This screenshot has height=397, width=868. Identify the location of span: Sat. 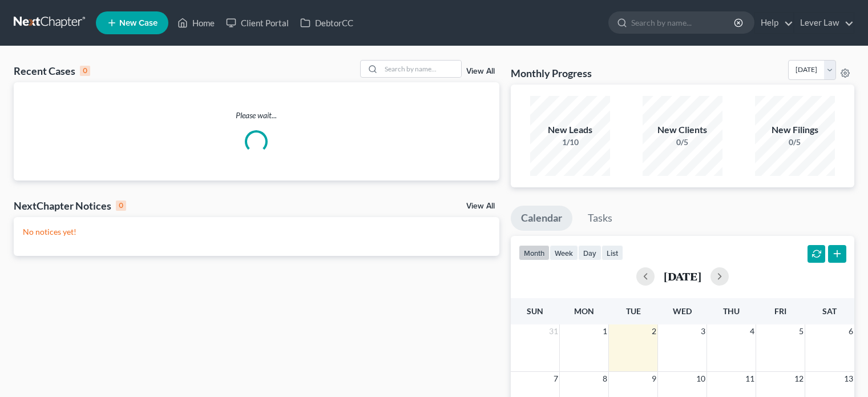
(830, 311).